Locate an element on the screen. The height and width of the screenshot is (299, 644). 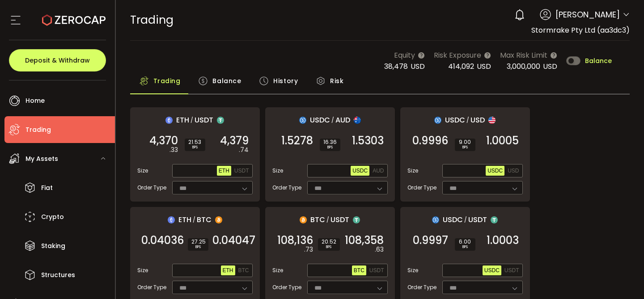
button: Deposit & Withdraw is located at coordinates (57, 61).